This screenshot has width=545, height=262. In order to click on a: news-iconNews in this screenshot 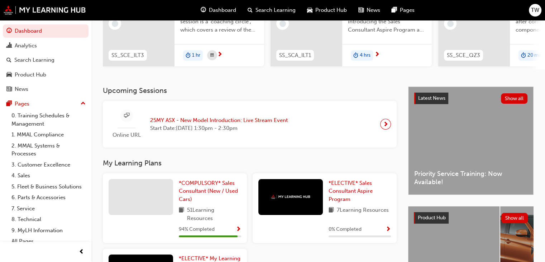, I will do `click(369, 10)`.